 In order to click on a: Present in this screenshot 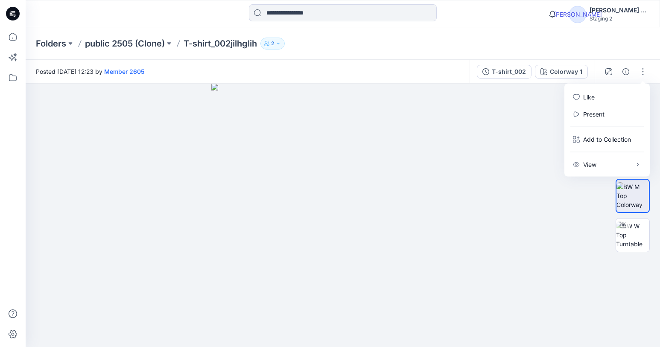, I will do `click(594, 114)`.